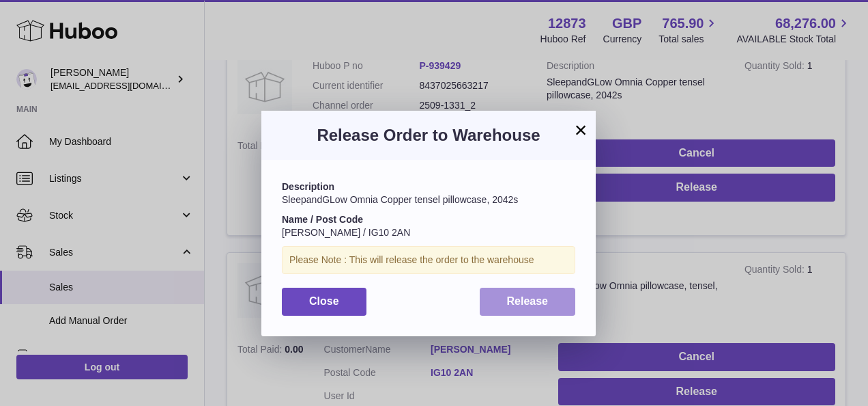  What do you see at coordinates (400, 199) in the screenshot?
I see `span: SleepandGLow Omnia Copper tensel pillowcase, 2042s` at bounding box center [400, 199].